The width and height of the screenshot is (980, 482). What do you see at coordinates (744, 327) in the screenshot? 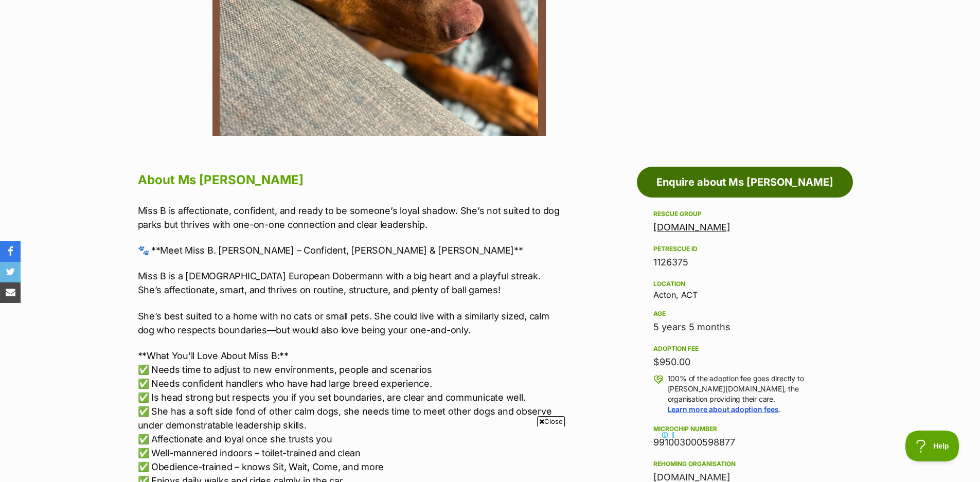
I see `div: 5 years 5 months` at bounding box center [744, 327].